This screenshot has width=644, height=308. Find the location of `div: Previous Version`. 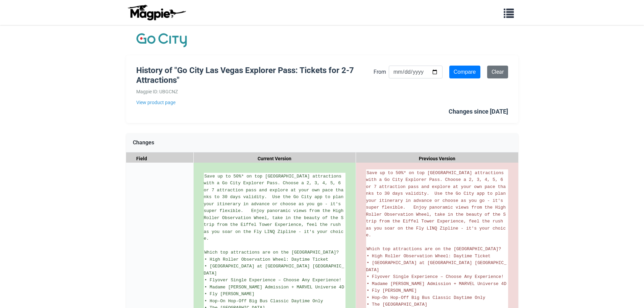

div: Previous Version is located at coordinates (437, 159).